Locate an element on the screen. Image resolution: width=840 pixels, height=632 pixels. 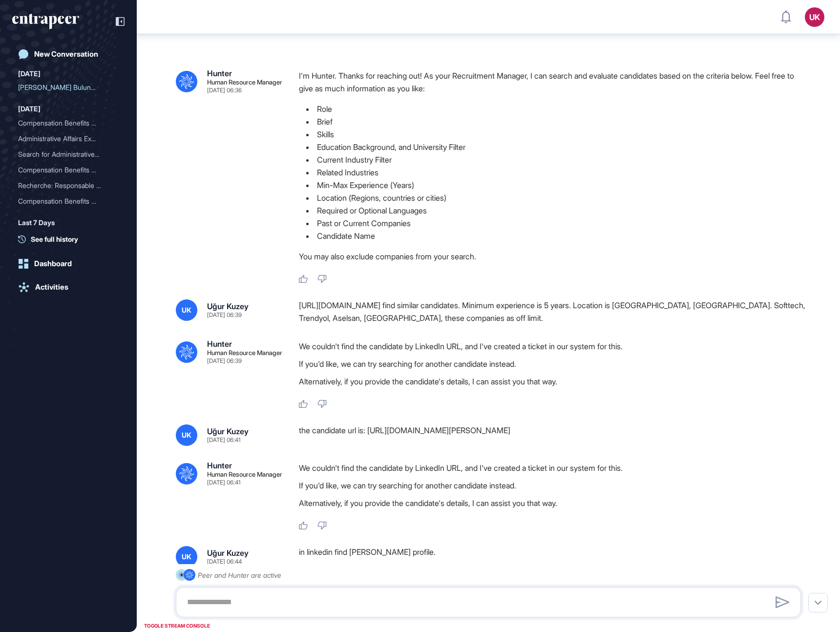
div: Administrative Affairs Expert with 5 Years Experience in Automotive Sector, Istanbul is located at coordinates (68, 139).